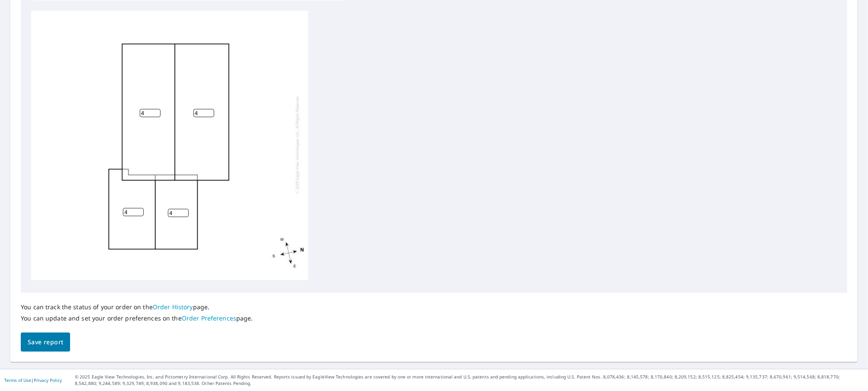  I want to click on a: Order Preferences, so click(209, 317).